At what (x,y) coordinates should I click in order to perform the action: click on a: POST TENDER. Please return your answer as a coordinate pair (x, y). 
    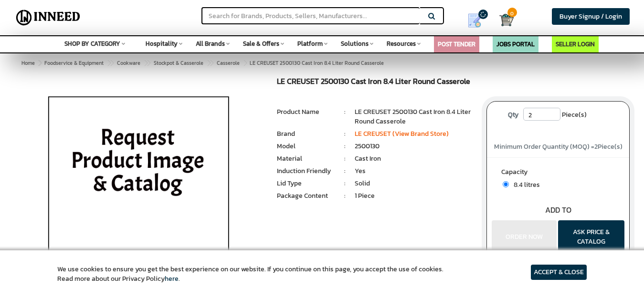
    Looking at the image, I should click on (456, 44).